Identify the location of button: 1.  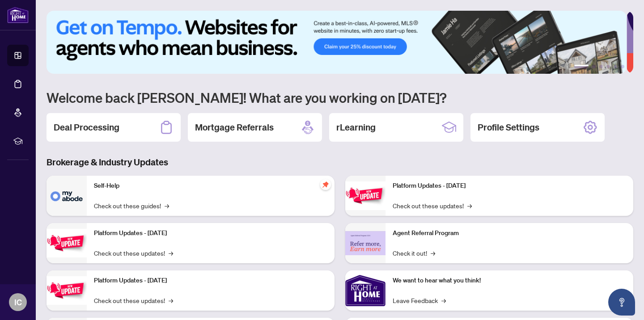
(581, 67).